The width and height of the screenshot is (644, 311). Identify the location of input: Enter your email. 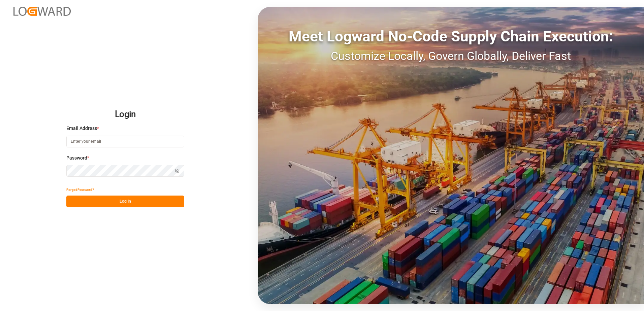
(125, 141).